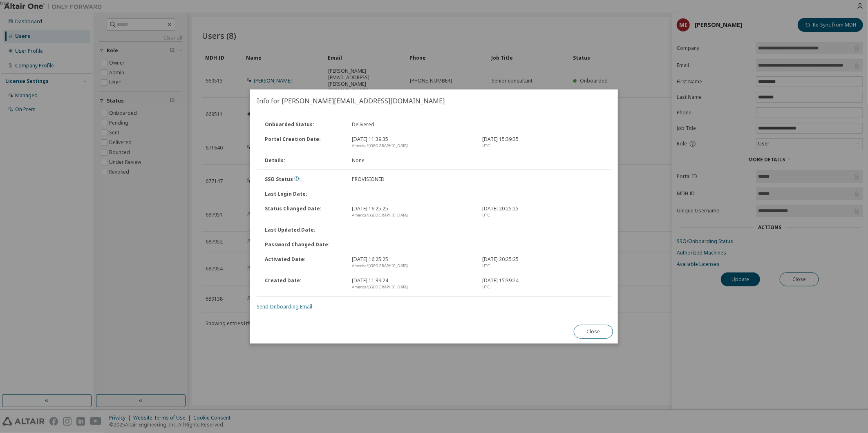 The image size is (868, 433). What do you see at coordinates (303, 230) in the screenshot?
I see `div: Last Updated Date :` at bounding box center [303, 230].